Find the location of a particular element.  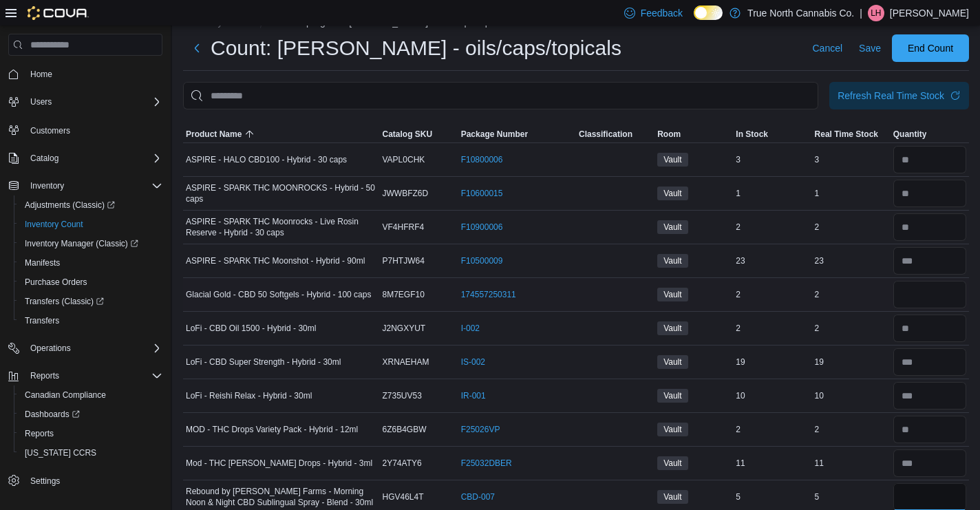

span: Adjustments (Classic) is located at coordinates (91, 205).